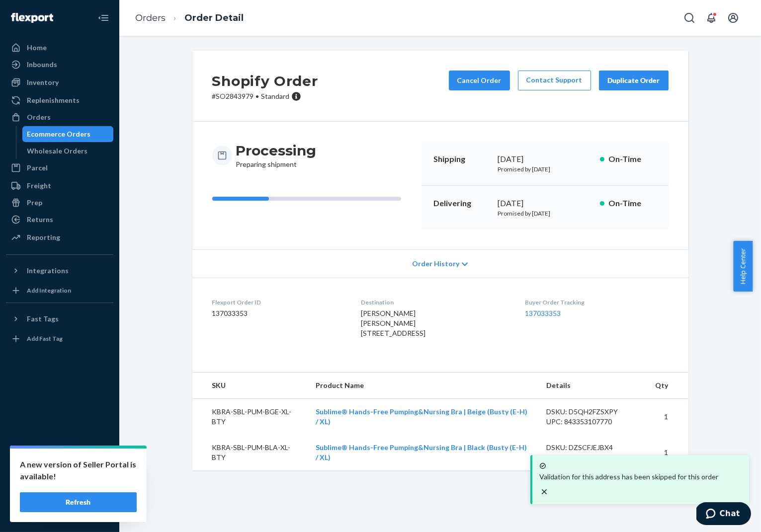  I want to click on dt: Flexport Order ID, so click(278, 302).